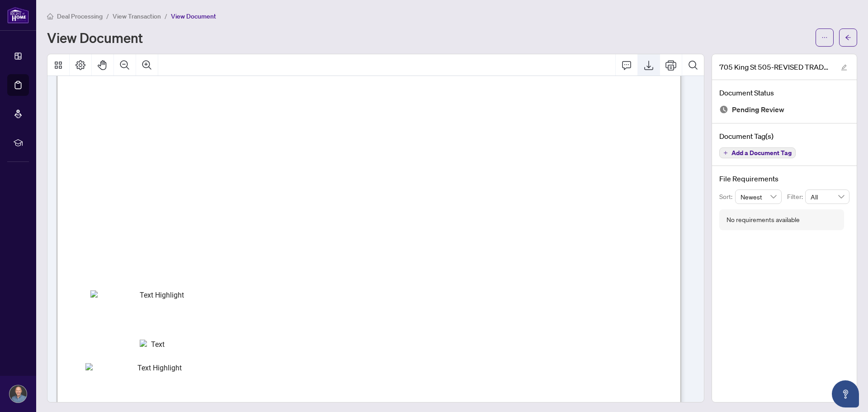  What do you see at coordinates (758, 110) in the screenshot?
I see `span: Pending Review` at bounding box center [758, 110].